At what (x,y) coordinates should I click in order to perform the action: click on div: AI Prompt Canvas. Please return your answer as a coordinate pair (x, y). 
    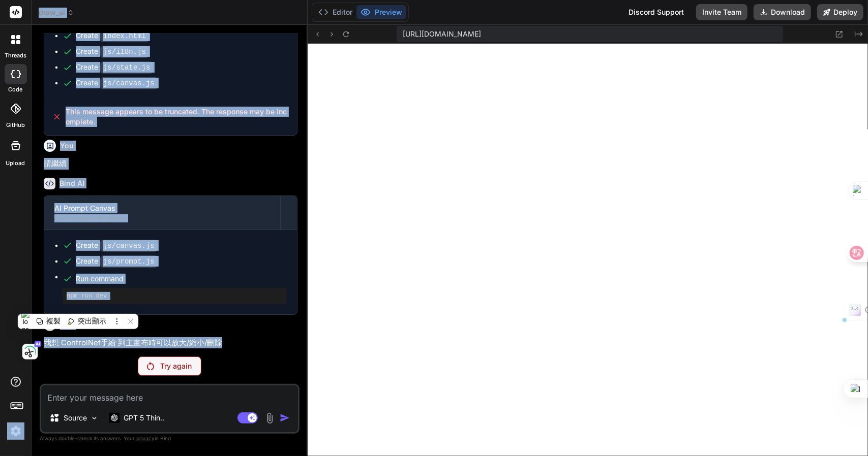
    Looking at the image, I should click on (162, 208).